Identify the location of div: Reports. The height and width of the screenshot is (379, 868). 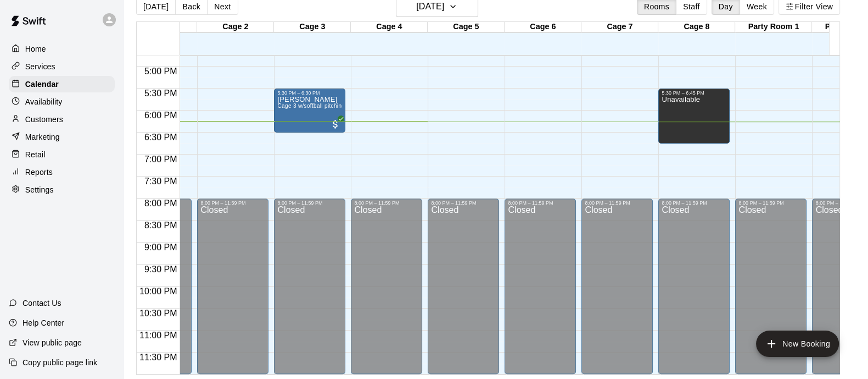
(61, 172).